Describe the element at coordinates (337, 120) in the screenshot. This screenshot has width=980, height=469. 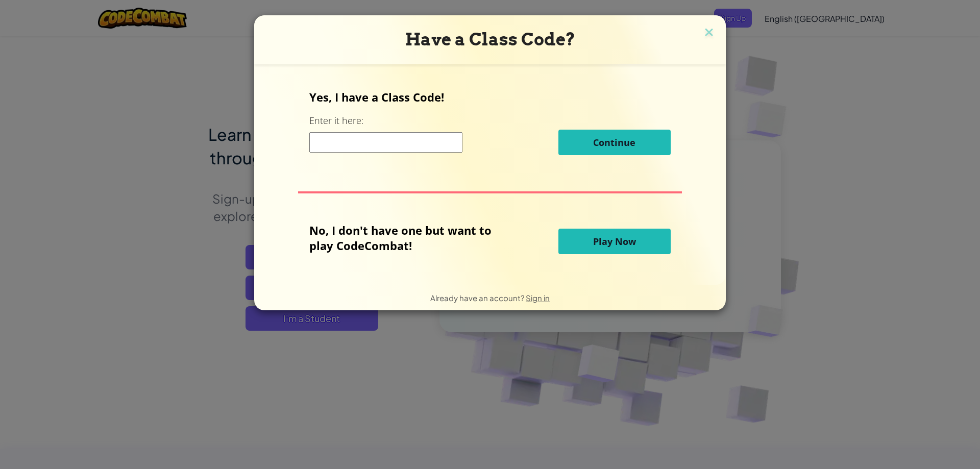
I see `label: Enter it here:` at that location.